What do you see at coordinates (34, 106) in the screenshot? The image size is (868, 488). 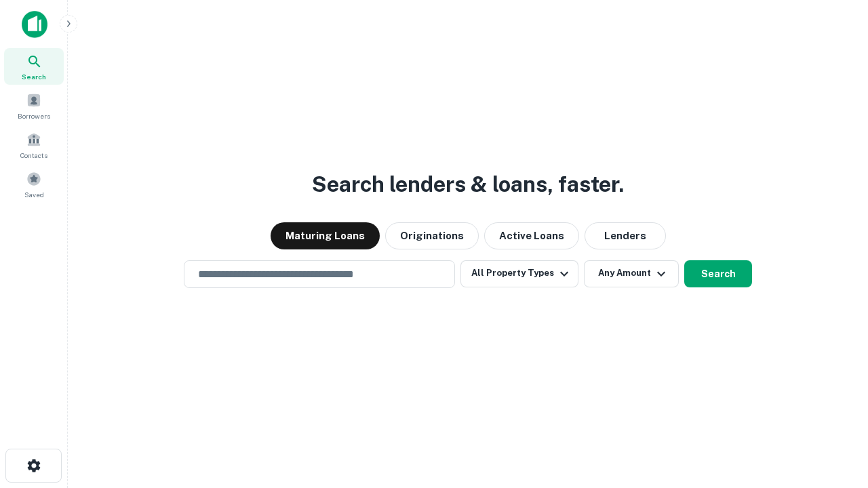 I see `a: Borrowers` at bounding box center [34, 106].